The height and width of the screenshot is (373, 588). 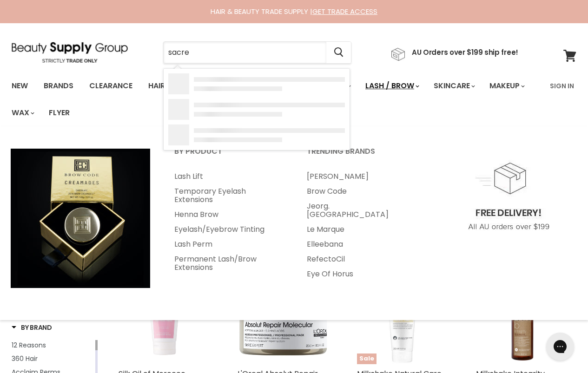 What do you see at coordinates (454, 86) in the screenshot?
I see `a: Skincare` at bounding box center [454, 86].